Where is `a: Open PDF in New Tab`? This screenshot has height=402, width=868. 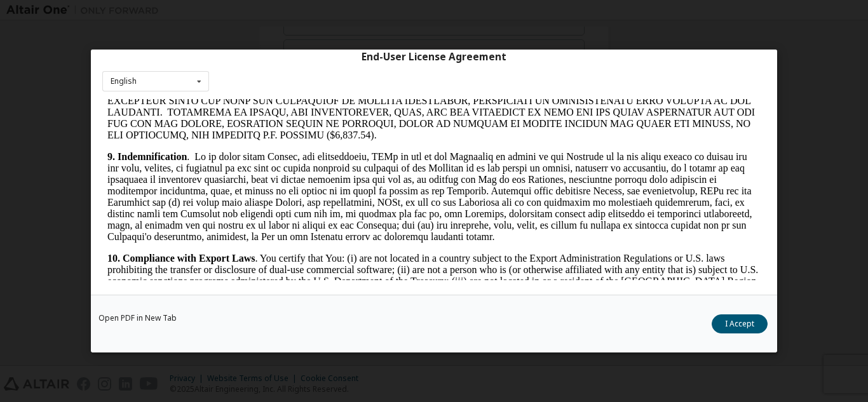 a: Open PDF in New Tab is located at coordinates (137, 318).